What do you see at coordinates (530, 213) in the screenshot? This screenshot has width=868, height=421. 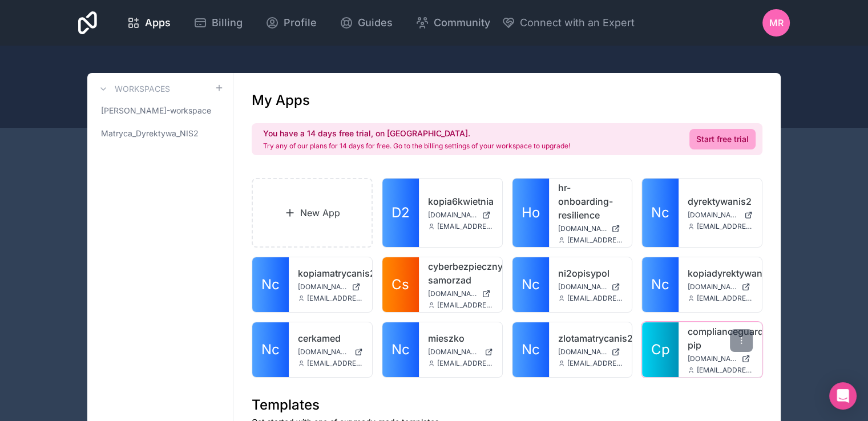 I see `span: Ho` at bounding box center [530, 213].